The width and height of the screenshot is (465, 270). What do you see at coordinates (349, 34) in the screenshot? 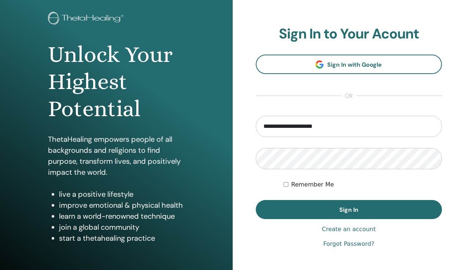
I see `h2: Sign In to Your Acount` at bounding box center [349, 34].